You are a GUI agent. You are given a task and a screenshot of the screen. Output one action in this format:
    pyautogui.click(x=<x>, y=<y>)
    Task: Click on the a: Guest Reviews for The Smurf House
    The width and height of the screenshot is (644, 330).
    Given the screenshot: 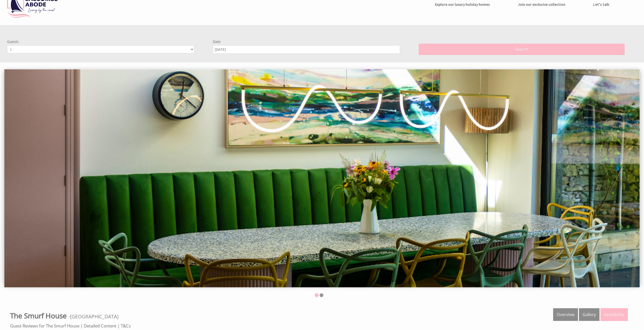 What is the action you would take?
    pyautogui.click(x=45, y=326)
    